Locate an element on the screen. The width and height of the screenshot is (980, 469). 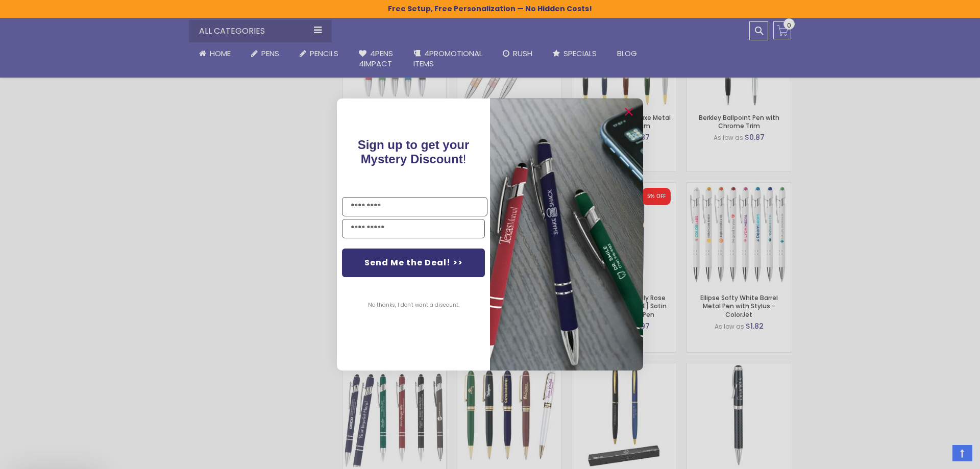
img: pop-up-image is located at coordinates (567, 234).